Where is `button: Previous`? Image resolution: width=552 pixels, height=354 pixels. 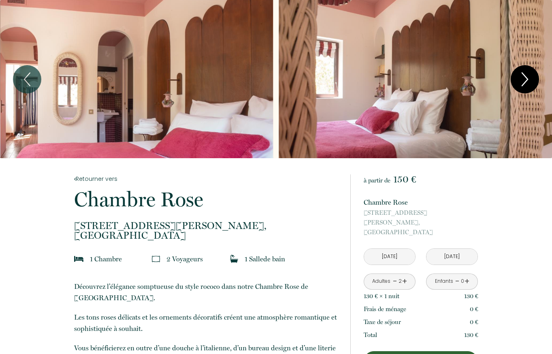 button: Previous is located at coordinates (27, 79).